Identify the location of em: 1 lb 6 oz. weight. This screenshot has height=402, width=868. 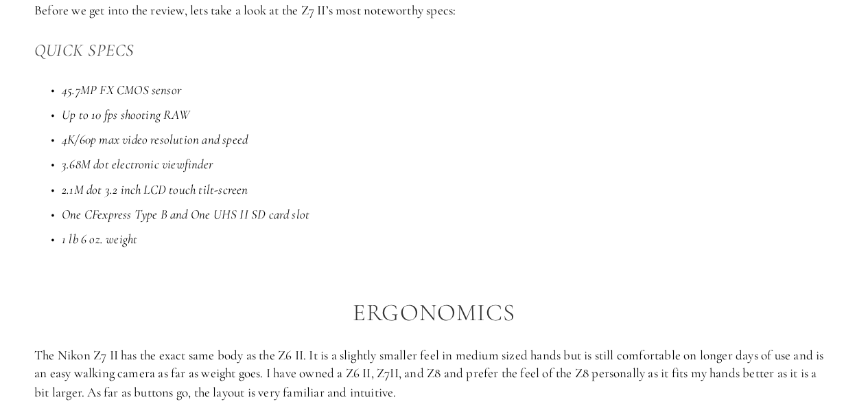
(100, 238).